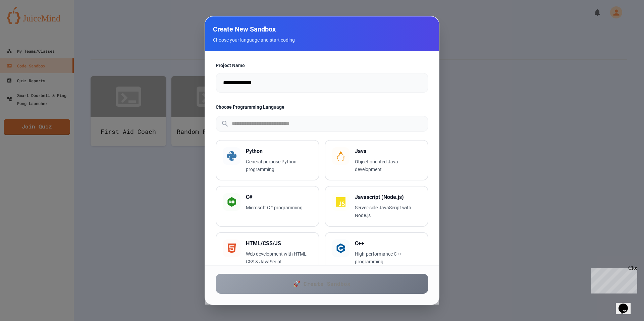  What do you see at coordinates (322, 284) in the screenshot?
I see `span: 🚀 Create Sandbox` at bounding box center [322, 284].